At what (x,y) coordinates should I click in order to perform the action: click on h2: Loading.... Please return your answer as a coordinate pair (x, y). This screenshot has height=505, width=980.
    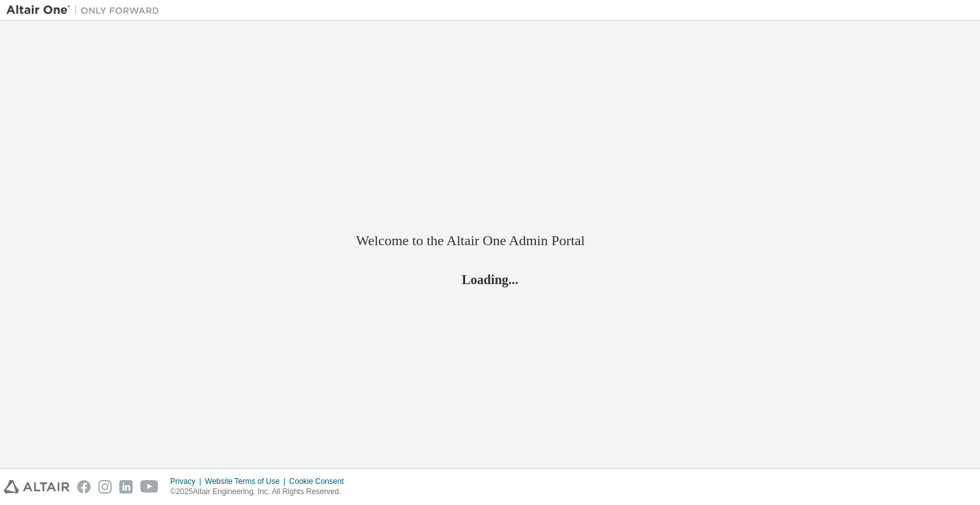
    Looking at the image, I should click on (490, 279).